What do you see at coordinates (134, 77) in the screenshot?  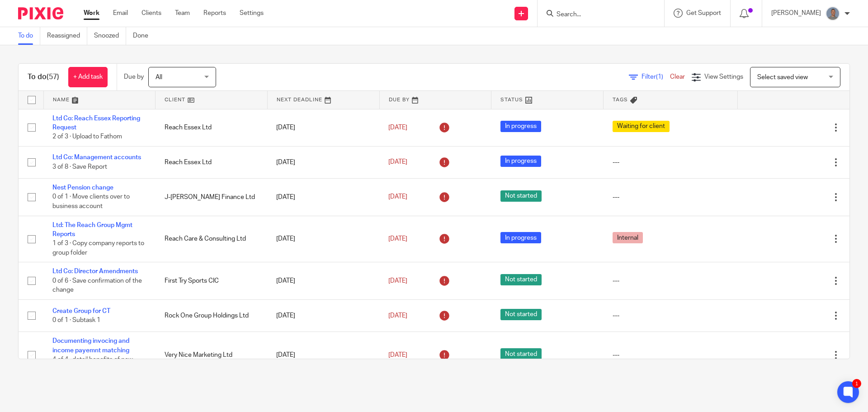 I see `p: Due by` at bounding box center [134, 77].